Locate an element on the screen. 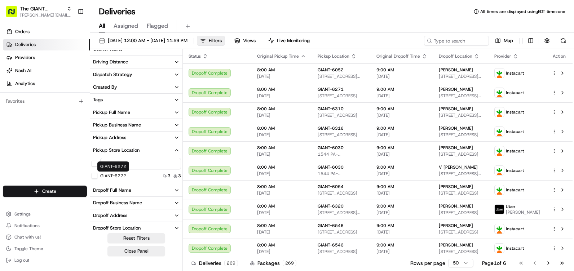 Image resolution: width=574 pixels, height=271 pixels. button: Filters is located at coordinates (211, 41).